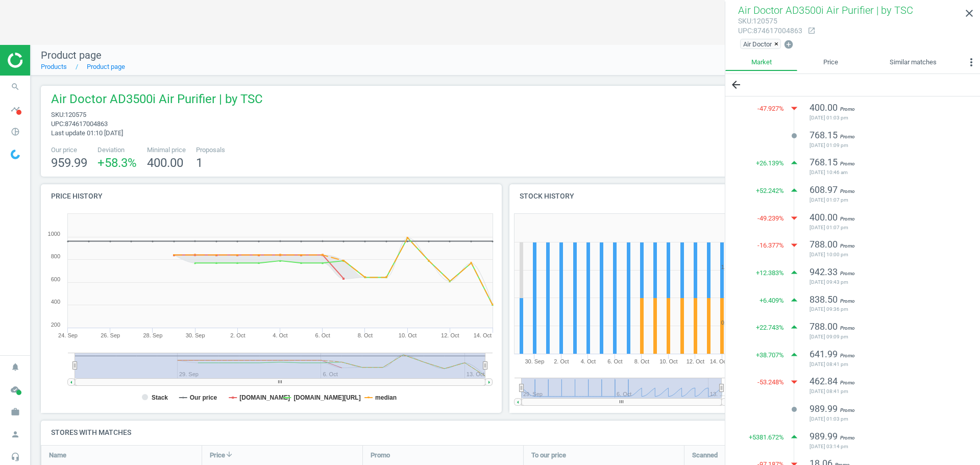 The width and height of the screenshot is (980, 465). I want to click on span: -47.927 %, so click(770, 109).